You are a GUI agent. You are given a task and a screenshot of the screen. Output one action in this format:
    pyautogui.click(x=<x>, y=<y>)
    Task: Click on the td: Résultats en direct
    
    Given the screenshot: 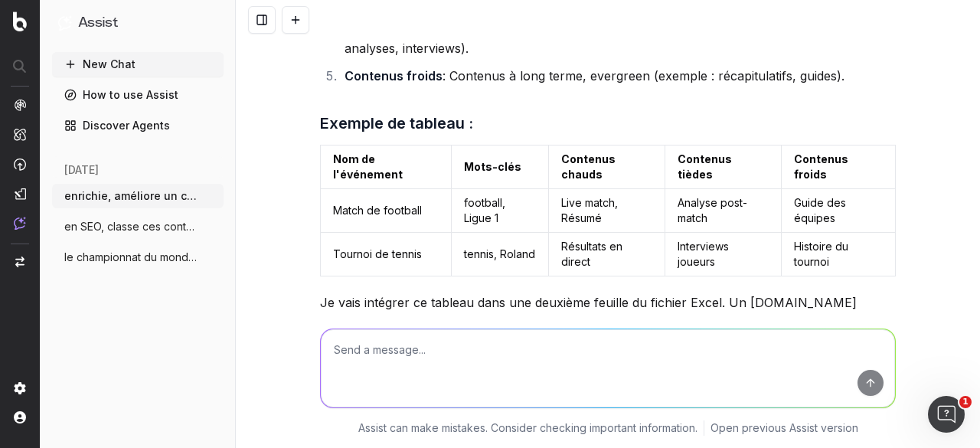 What is the action you would take?
    pyautogui.click(x=607, y=254)
    